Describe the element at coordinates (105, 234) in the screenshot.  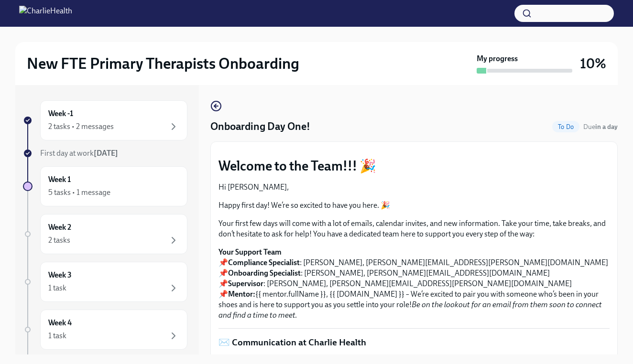
I see `a: Week 22 tasks` at that location.